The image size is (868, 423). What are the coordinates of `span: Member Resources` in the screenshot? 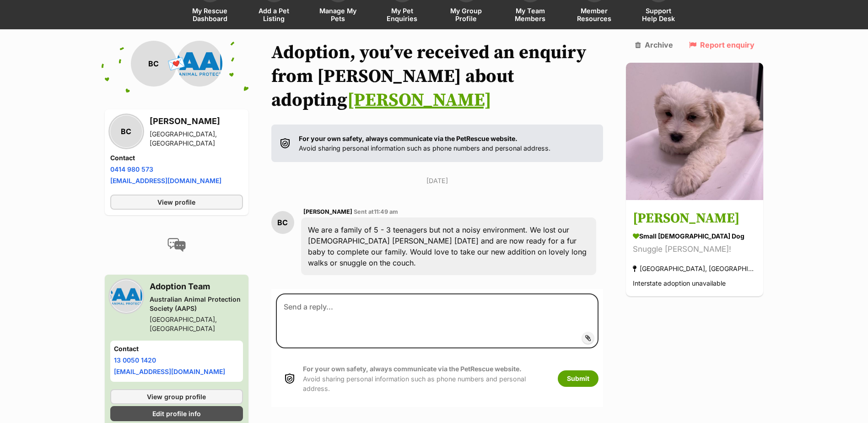 It's located at (594, 14).